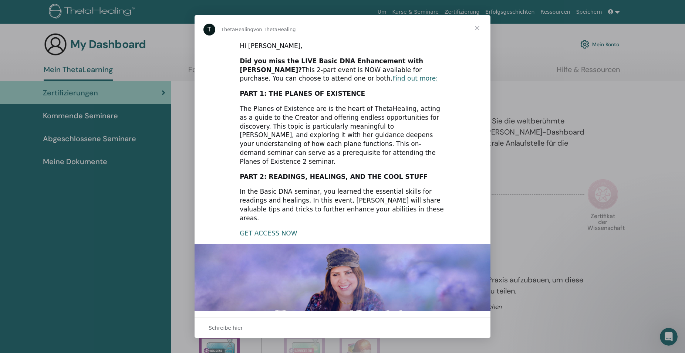 This screenshot has width=685, height=353. What do you see at coordinates (415, 78) in the screenshot?
I see `a: Find out more:` at bounding box center [415, 78].